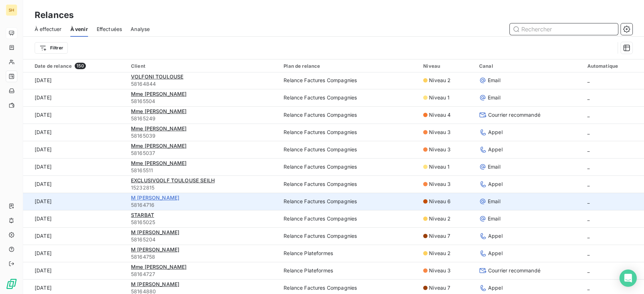  I want to click on span: 58165025, so click(203, 222).